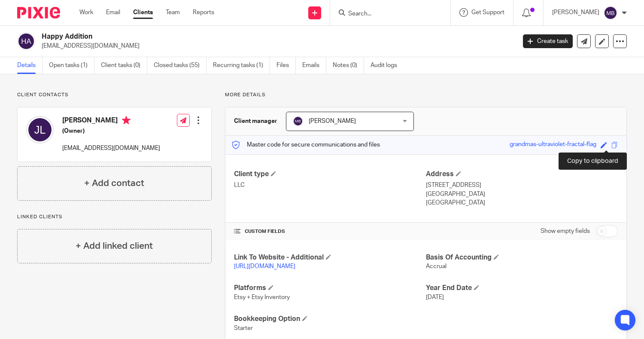  Describe the element at coordinates (124, 65) in the screenshot. I see `a: Client tasks (0)` at that location.